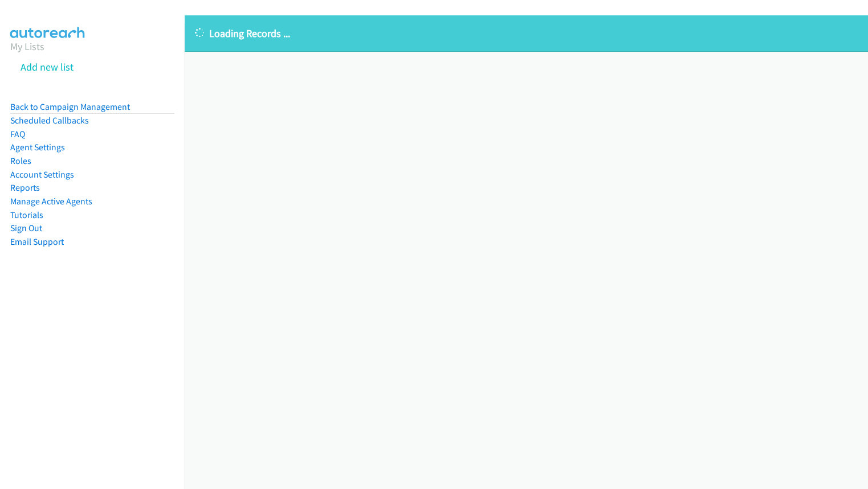 The height and width of the screenshot is (489, 868). I want to click on a: Sign Out, so click(26, 228).